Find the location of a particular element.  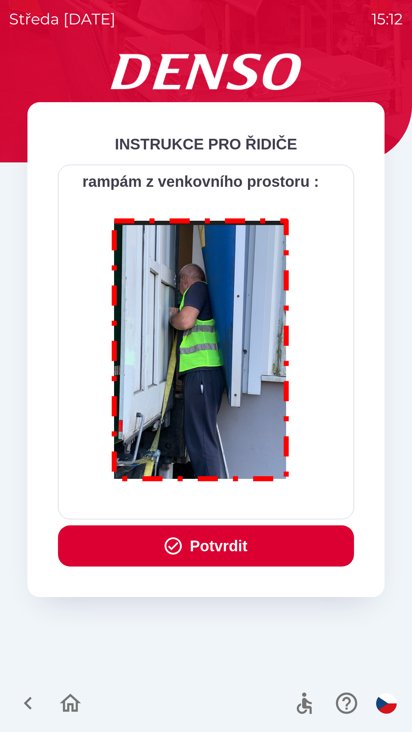

button: Potvrdit is located at coordinates (206, 546).